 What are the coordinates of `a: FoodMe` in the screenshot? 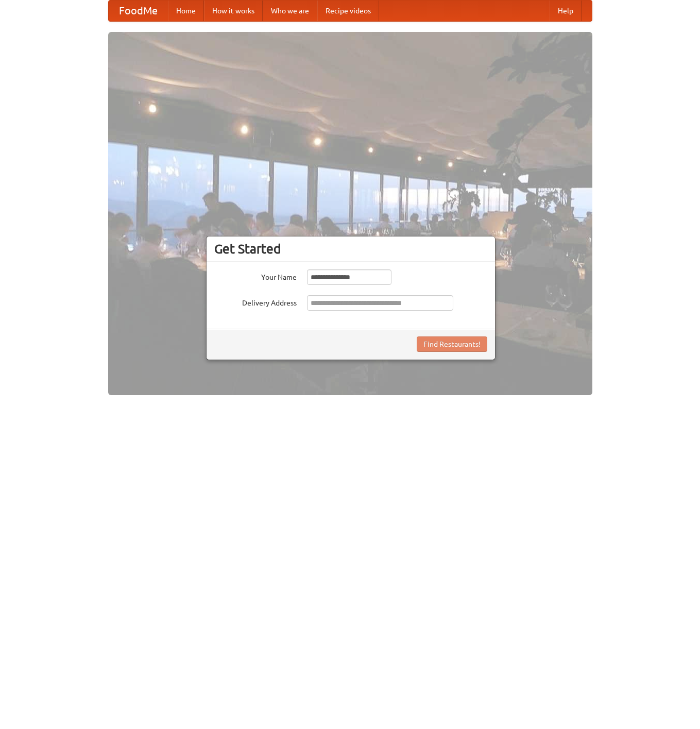 It's located at (138, 11).